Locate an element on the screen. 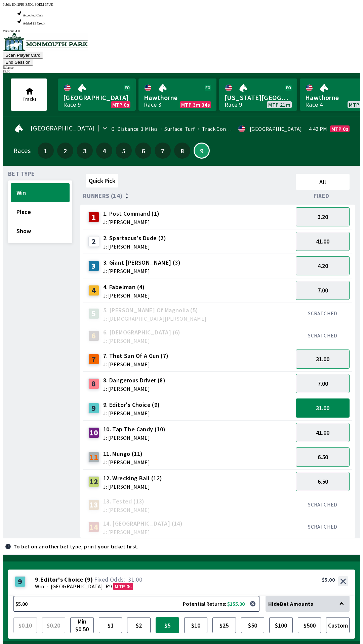  button: $2 is located at coordinates (139, 626).